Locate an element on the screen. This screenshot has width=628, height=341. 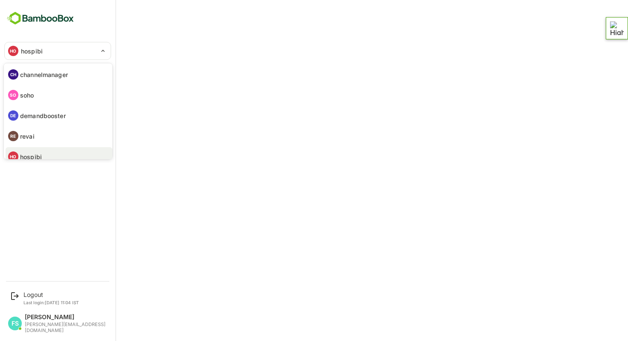
div: DE is located at coordinates (13, 115).